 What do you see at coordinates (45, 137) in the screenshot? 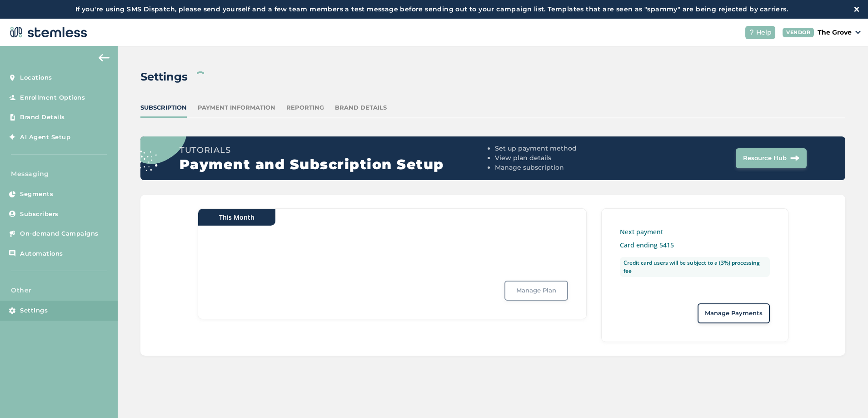
I see `span: AI Agent Setup` at bounding box center [45, 137].